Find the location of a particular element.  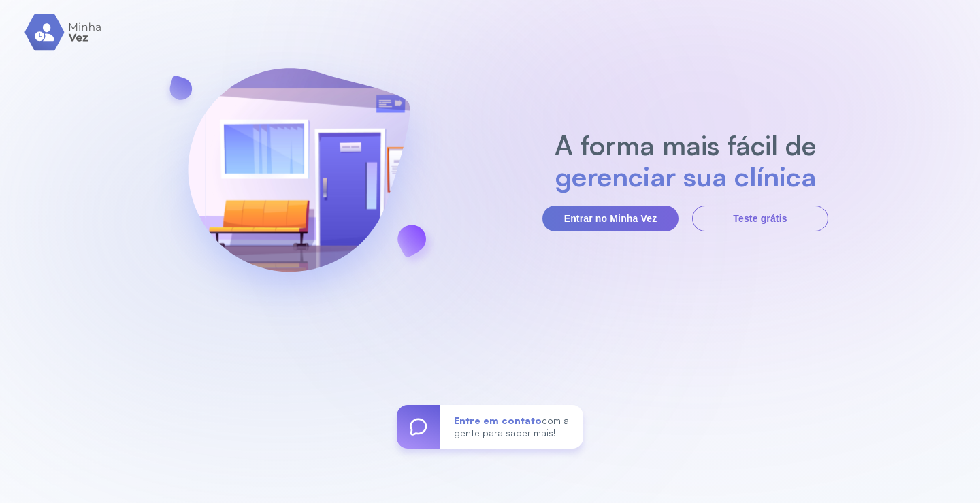

img: banner-login.svg is located at coordinates (299, 180).